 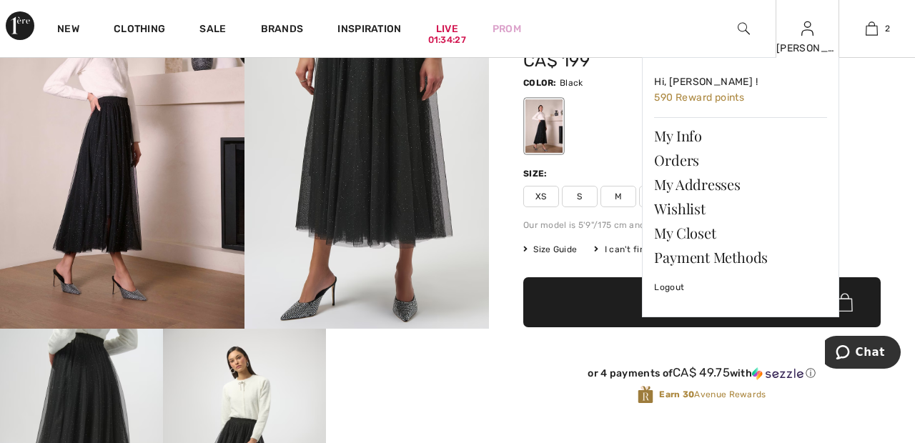 What do you see at coordinates (741, 185) in the screenshot?
I see `a: My Addresses` at bounding box center [741, 185].